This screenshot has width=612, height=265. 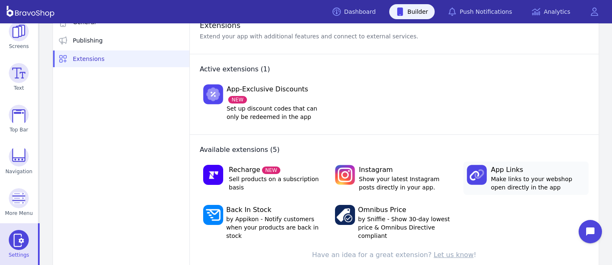 I want to click on a: RechargeNEWSell products on a subscription basis, so click(x=262, y=178).